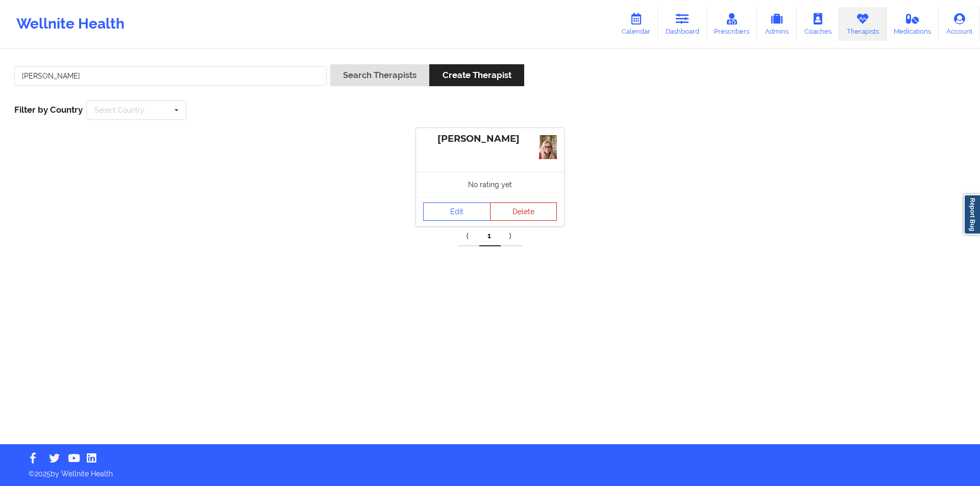 This screenshot has width=980, height=486. I want to click on span: Filter by Country, so click(48, 110).